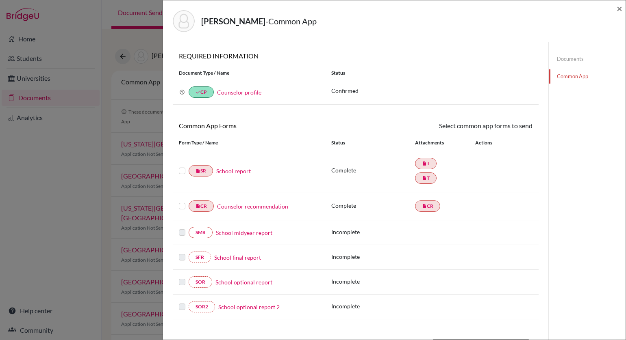  Describe the element at coordinates (249, 143) in the screenshot. I see `div: Form Type / Name` at that location.